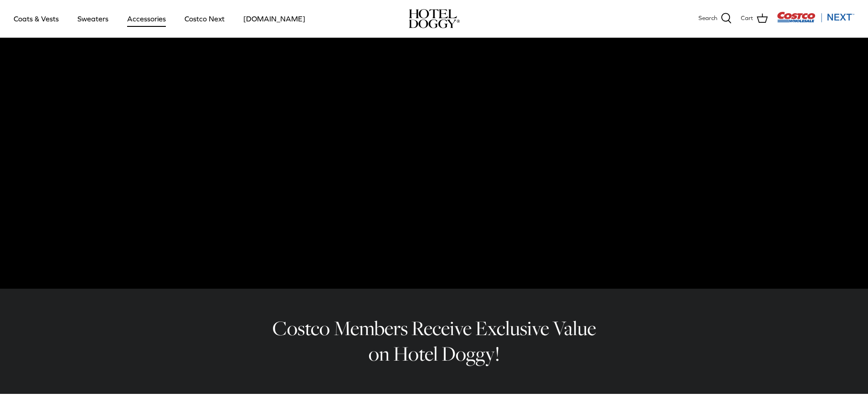 The image size is (868, 408). I want to click on a: Cart, so click(754, 19).